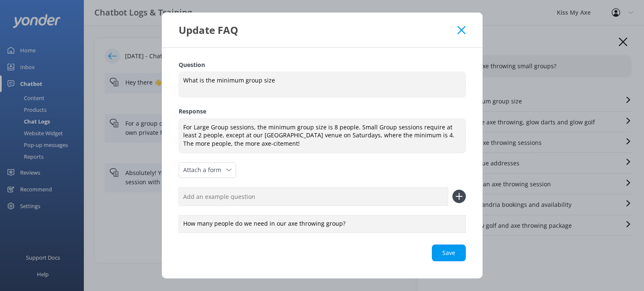 The height and width of the screenshot is (291, 644). I want to click on textarea: What is the minimum group size, so click(322, 85).